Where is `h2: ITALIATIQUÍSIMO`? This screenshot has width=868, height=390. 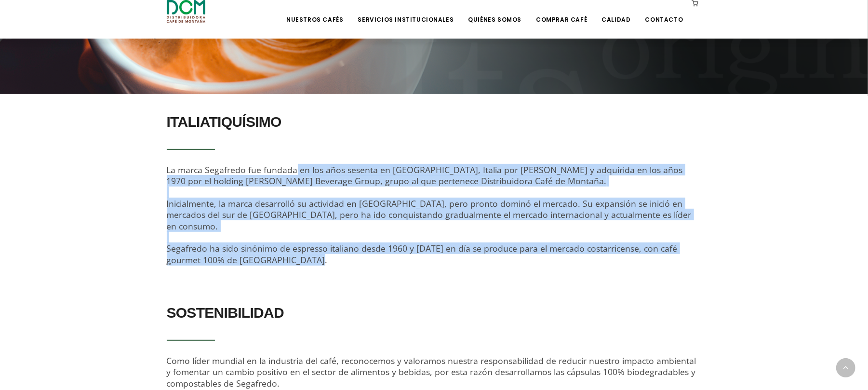 h2: ITALIATIQUÍSIMO is located at coordinates (434, 122).